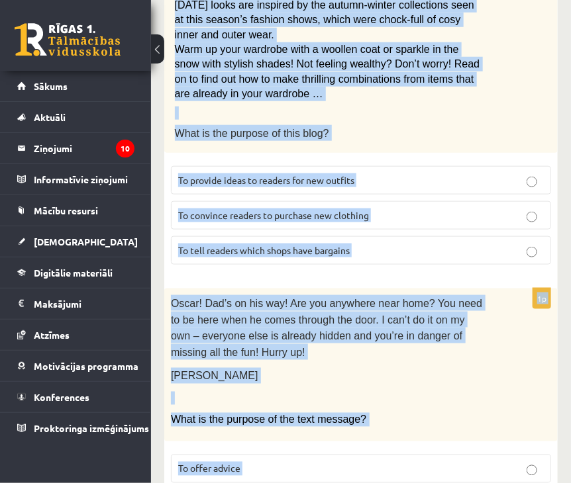 This screenshot has width=571, height=483. Describe the element at coordinates (84, 148) in the screenshot. I see `legend: Ziņojumi` at that location.